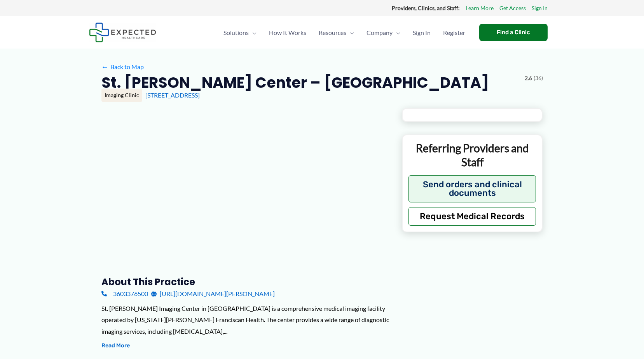 This screenshot has width=644, height=359. I want to click on a: 3603376500, so click(125, 294).